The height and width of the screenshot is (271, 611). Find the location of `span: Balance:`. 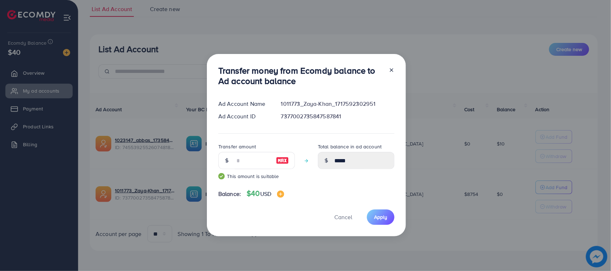

span: Balance: is located at coordinates (229, 194).